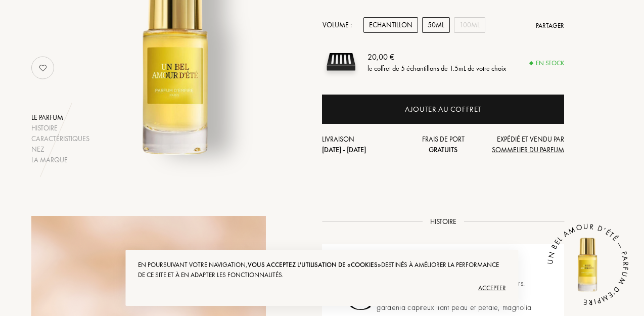 The image size is (644, 316). I want to click on div: Expédié et vendu par, so click(524, 144).